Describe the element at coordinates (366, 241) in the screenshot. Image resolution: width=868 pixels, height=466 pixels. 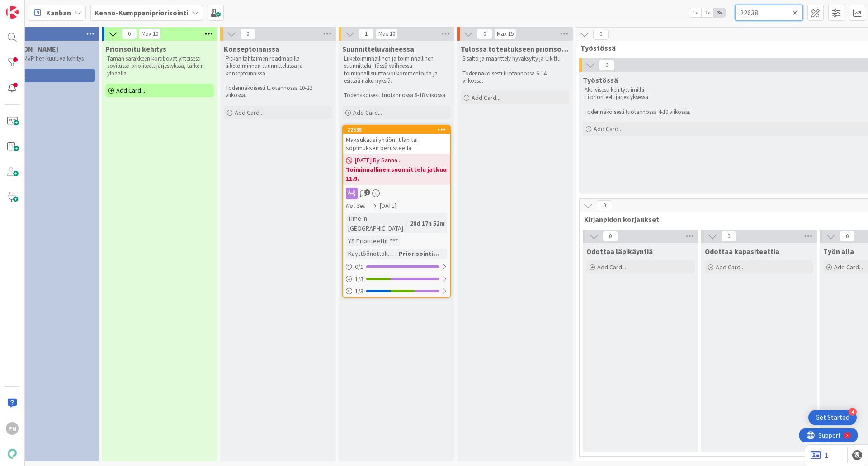
I see `div: YS Prioriteetti` at that location.